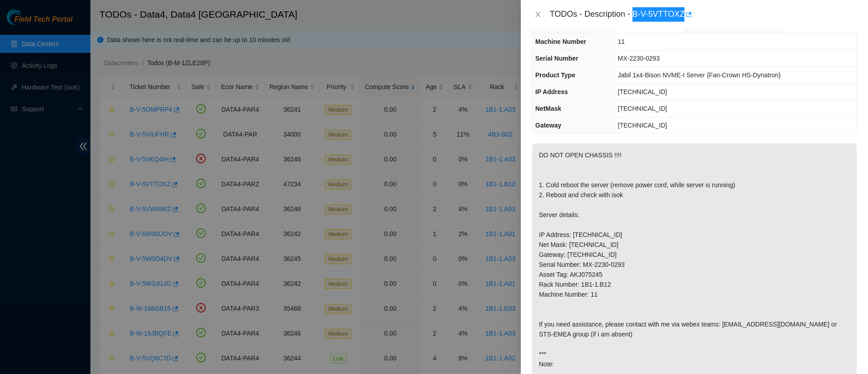 The image size is (868, 374). What do you see at coordinates (561, 42) in the screenshot?
I see `span: Machine Number` at bounding box center [561, 42].